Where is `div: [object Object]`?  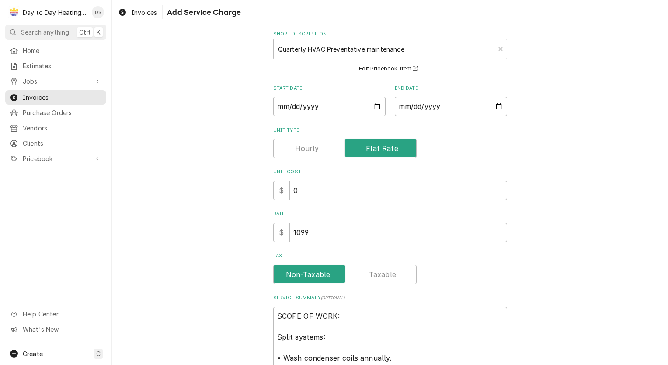 div: [object Object] is located at coordinates (390, 226).